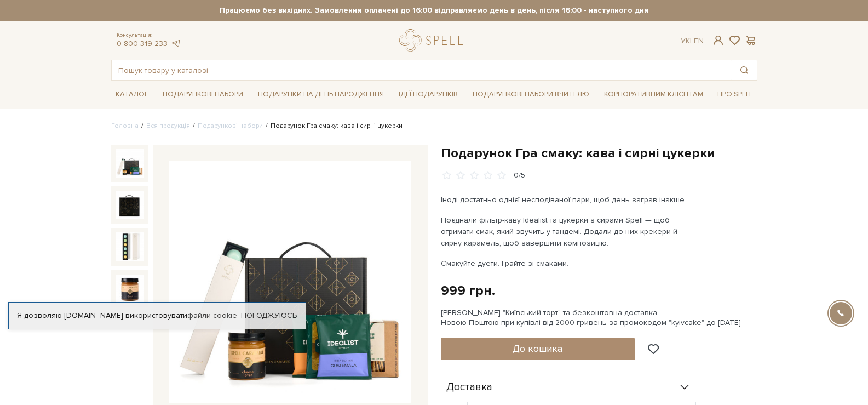 The height and width of the screenshot is (405, 868). What do you see at coordinates (692, 41) in the screenshot?
I see `div: Ук` at bounding box center [692, 41].